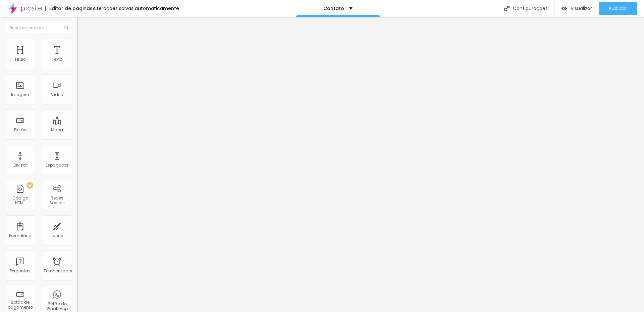 The height and width of the screenshot is (312, 644). I want to click on font: Vídeo, so click(57, 94).